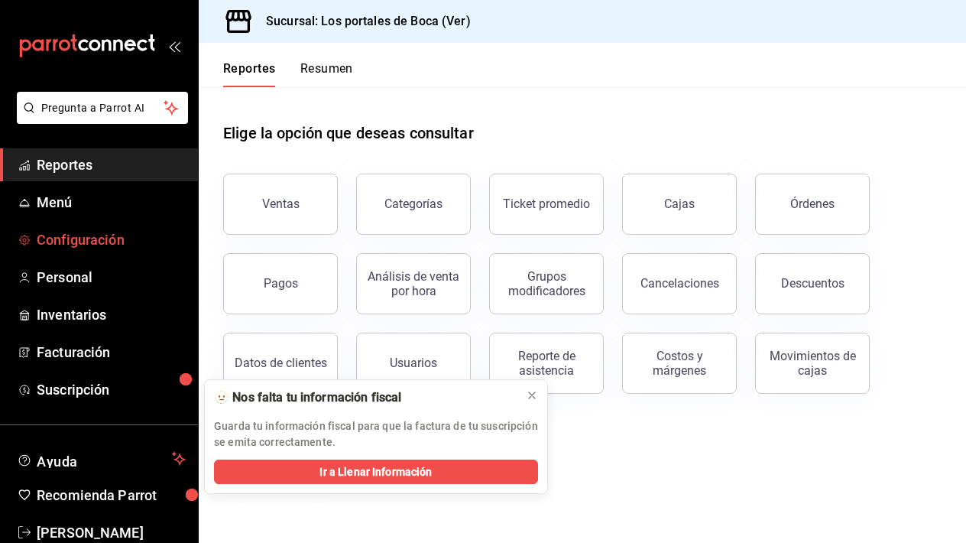 The width and height of the screenshot is (966, 543). What do you see at coordinates (413, 203) in the screenshot?
I see `div: Categorías` at bounding box center [413, 203].